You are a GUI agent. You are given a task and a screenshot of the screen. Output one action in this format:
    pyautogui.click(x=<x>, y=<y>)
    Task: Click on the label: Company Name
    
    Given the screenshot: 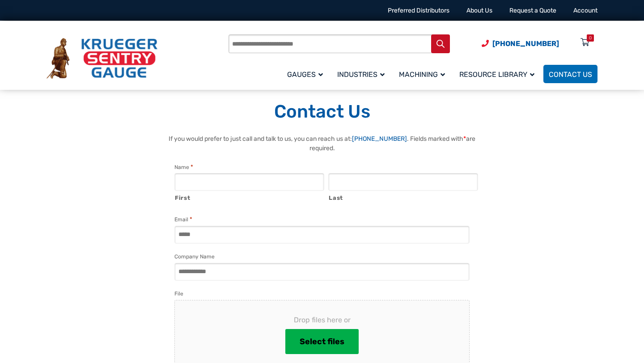 What is the action you would take?
    pyautogui.click(x=195, y=257)
    